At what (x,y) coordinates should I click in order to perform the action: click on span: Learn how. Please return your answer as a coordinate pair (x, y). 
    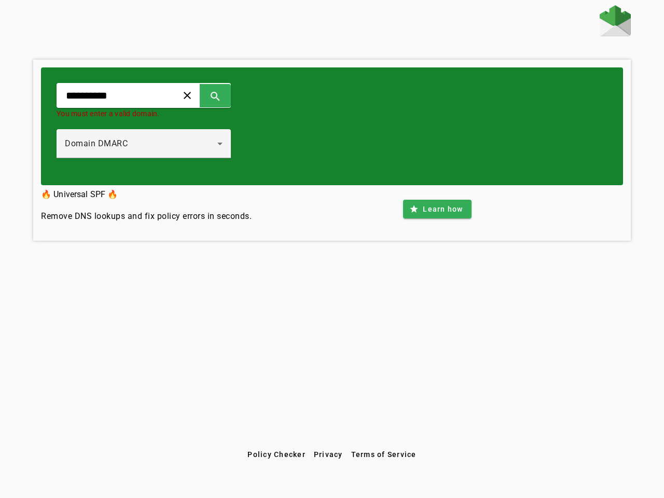
    Looking at the image, I should click on (443, 209).